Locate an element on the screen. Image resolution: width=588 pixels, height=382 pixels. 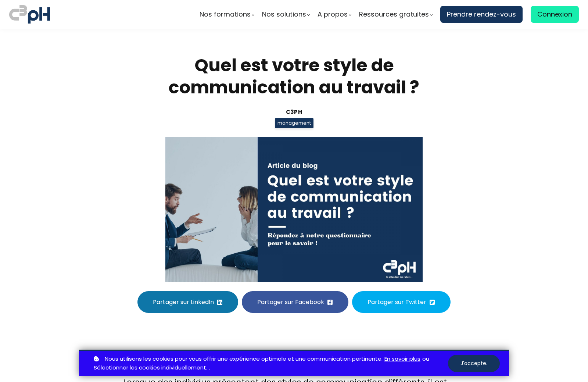
span: Nos solutions is located at coordinates (285, 14).